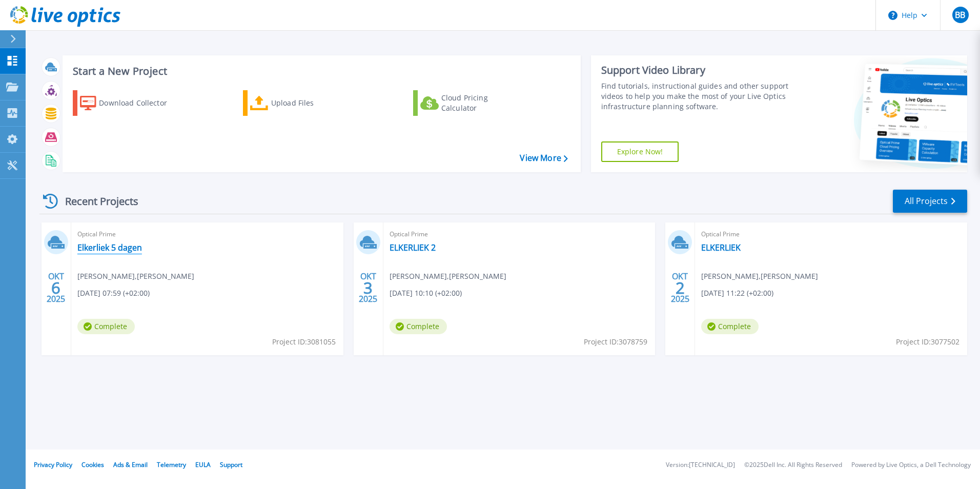 The height and width of the screenshot is (489, 980). Describe the element at coordinates (640, 152) in the screenshot. I see `a: Explore Now!` at that location.